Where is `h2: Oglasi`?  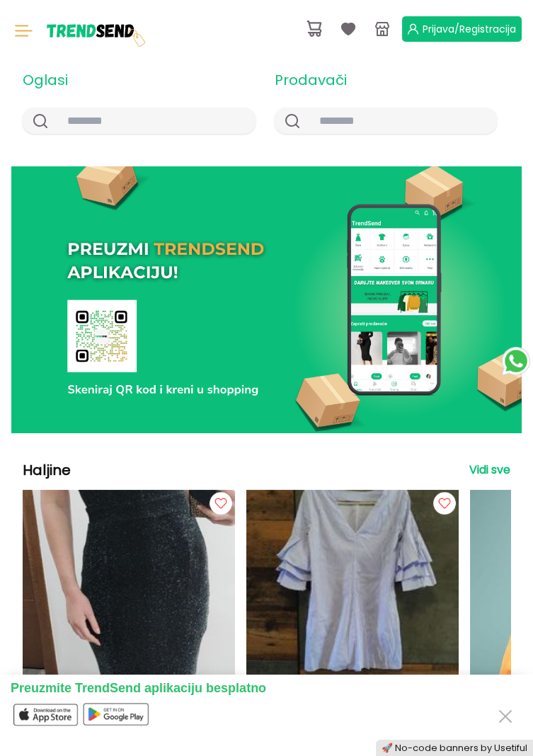
h2: Oglasi is located at coordinates (139, 80).